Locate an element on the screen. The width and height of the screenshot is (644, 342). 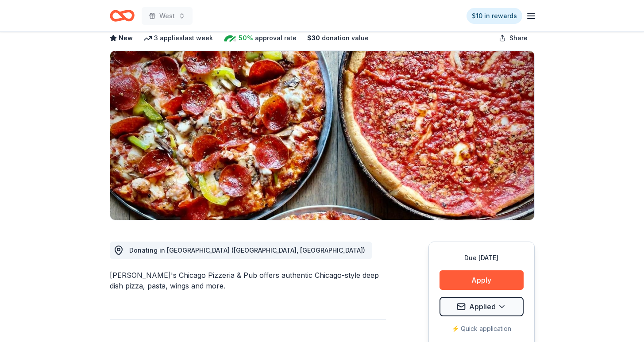
span: New is located at coordinates (126, 38).